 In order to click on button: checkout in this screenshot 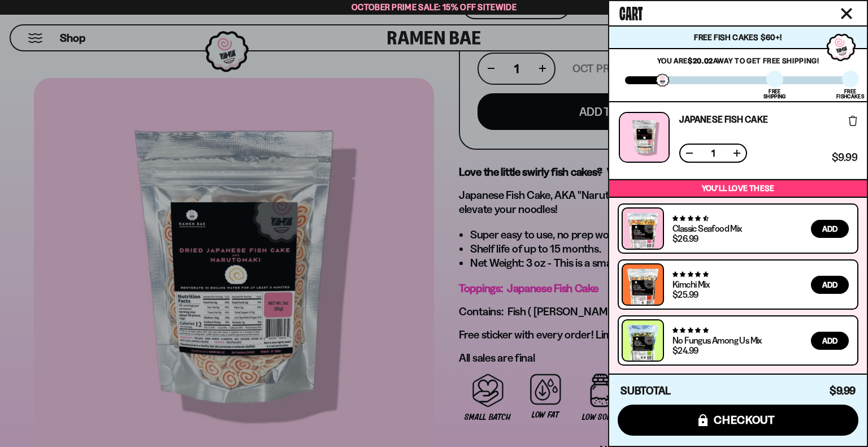, I will do `click(738, 420)`.